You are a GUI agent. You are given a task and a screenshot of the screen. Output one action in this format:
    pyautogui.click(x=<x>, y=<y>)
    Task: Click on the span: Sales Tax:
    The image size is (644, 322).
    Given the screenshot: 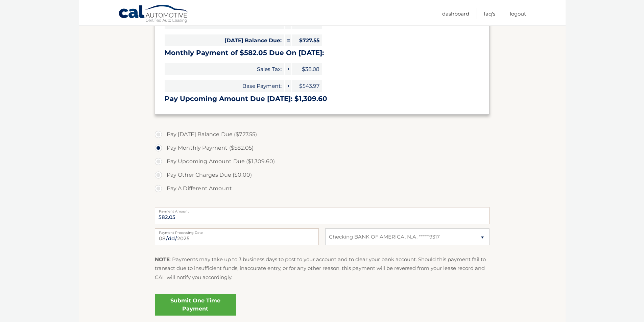 What is the action you would take?
    pyautogui.click(x=224, y=69)
    